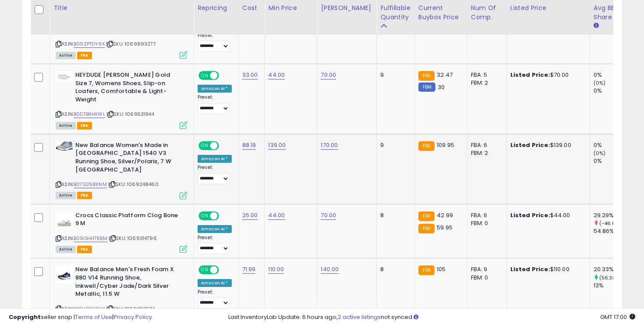  What do you see at coordinates (65, 274) in the screenshot?
I see `img: 31ustmiXYrL._SL40_.jpg` at bounding box center [65, 274].